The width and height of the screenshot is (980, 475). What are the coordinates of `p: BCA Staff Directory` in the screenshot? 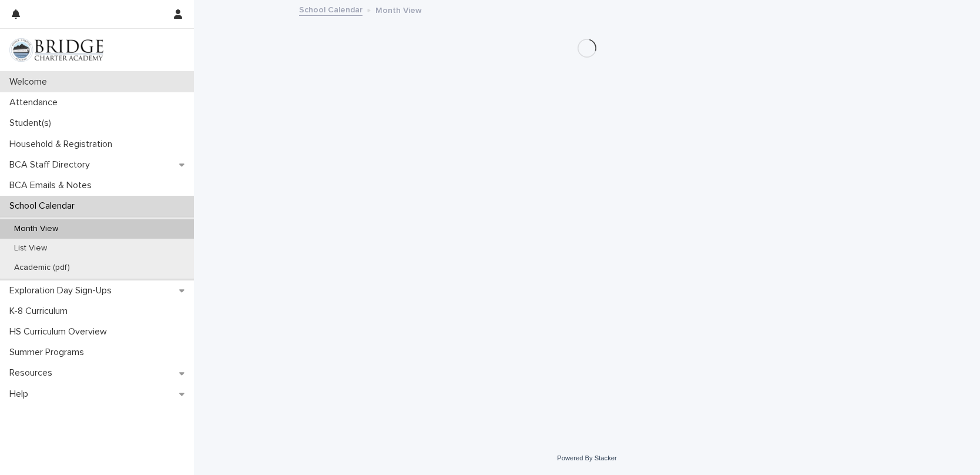 It's located at (52, 165).